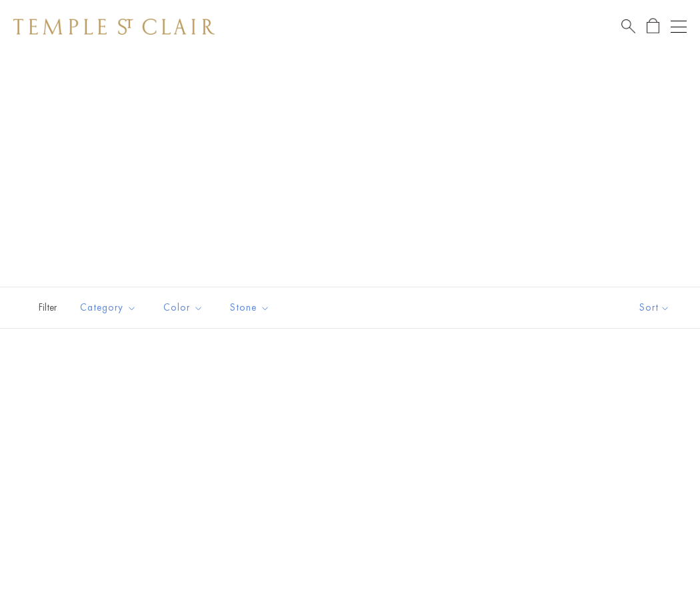 This screenshot has height=592, width=700. I want to click on a: Open Shopping Bag, so click(653, 26).